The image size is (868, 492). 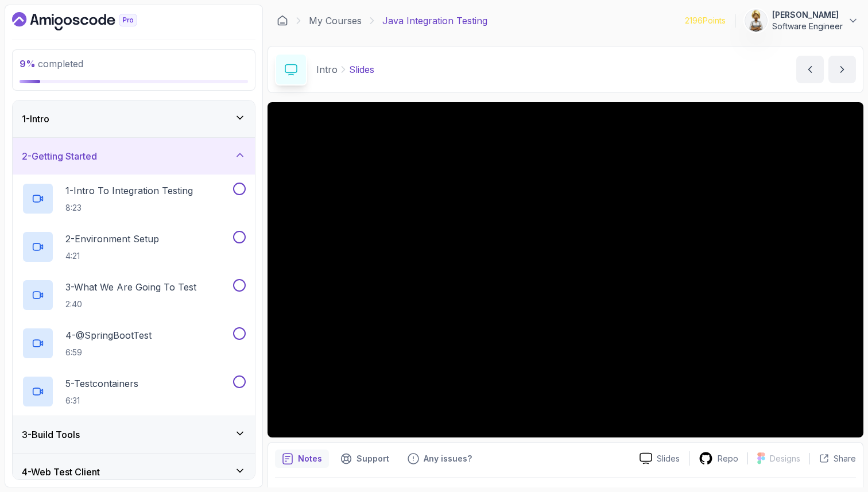 What do you see at coordinates (101, 401) in the screenshot?
I see `p: 6:31` at bounding box center [101, 401].